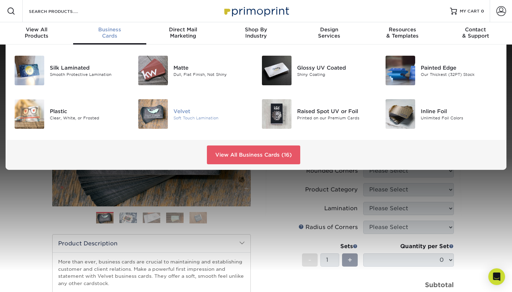 The image size is (512, 292). Describe the element at coordinates (212, 118) in the screenshot. I see `div: Soft Touch Lamination` at that location.